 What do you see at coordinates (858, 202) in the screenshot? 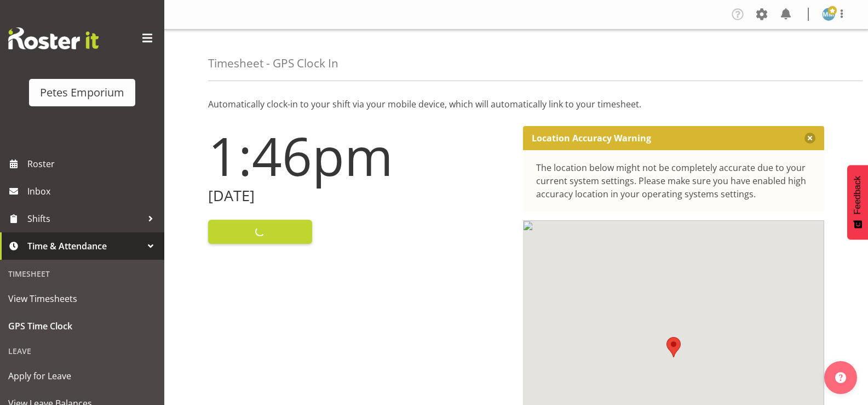
I see `button: Feedback - Show survey` at bounding box center [858, 202].